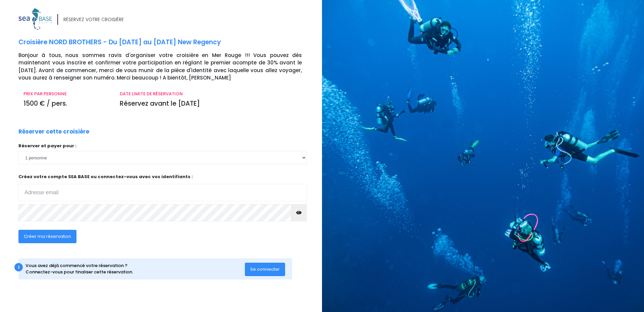  I want to click on span: Se connecter, so click(265, 269).